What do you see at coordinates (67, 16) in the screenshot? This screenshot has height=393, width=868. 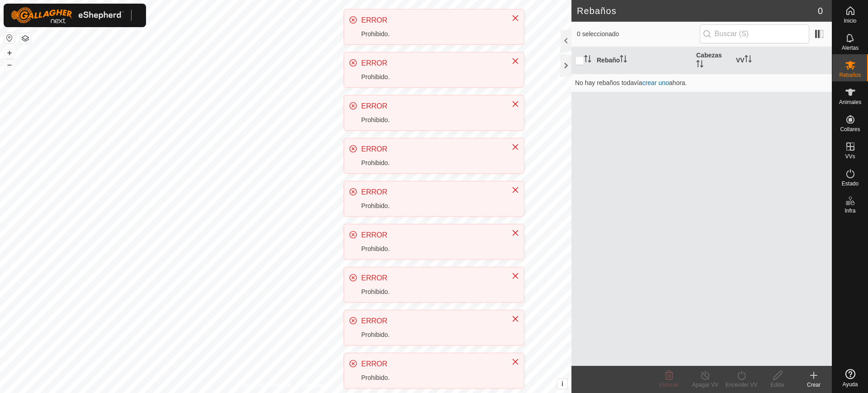 I see `img: Logo Gallagher` at bounding box center [67, 16].